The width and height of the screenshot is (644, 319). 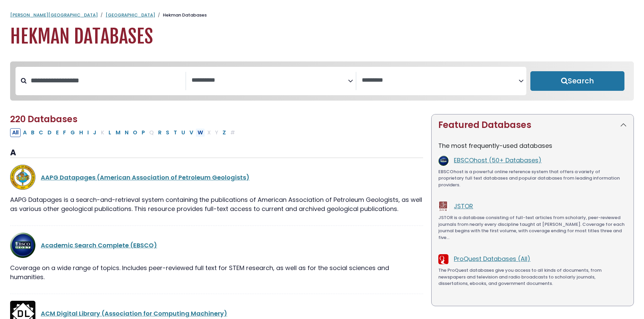 What do you see at coordinates (124, 132) in the screenshot?
I see `div: Alpha-list to filter by first letter of database name` at bounding box center [124, 132].